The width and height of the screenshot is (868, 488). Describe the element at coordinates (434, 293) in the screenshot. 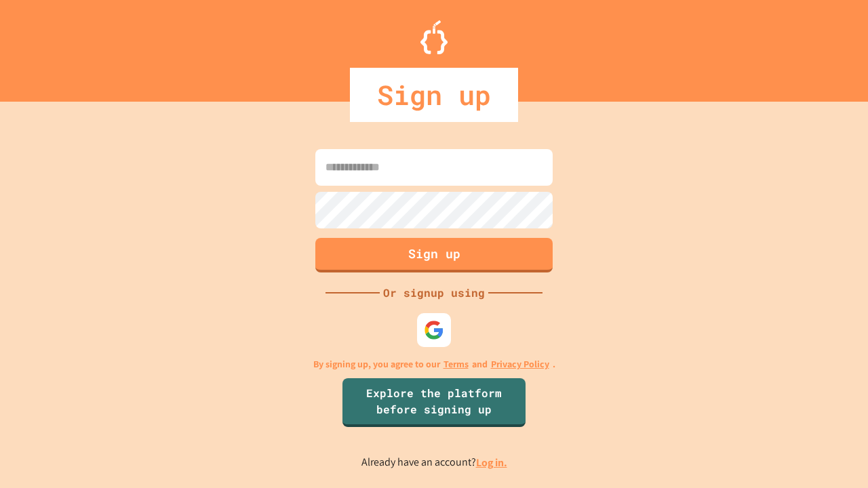

I see `div: Or signup using` at that location.